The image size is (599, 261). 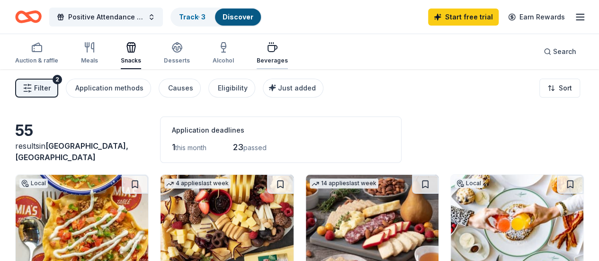 What do you see at coordinates (131, 61) in the screenshot?
I see `div: Snacks` at bounding box center [131, 61].